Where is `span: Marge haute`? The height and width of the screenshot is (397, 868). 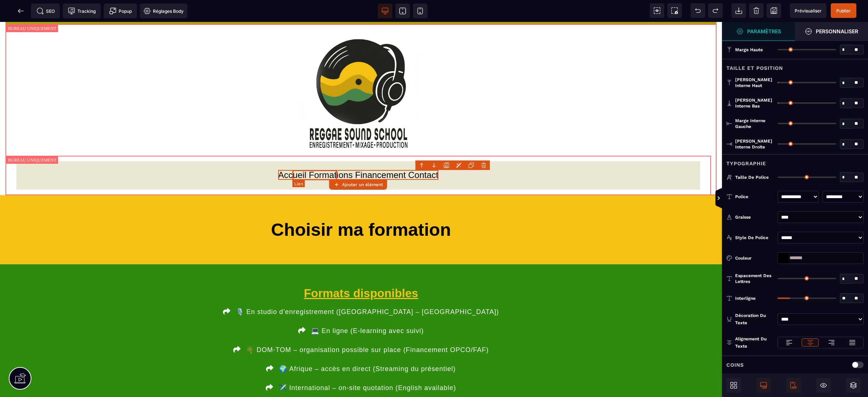 span: Marge haute is located at coordinates (749, 49).